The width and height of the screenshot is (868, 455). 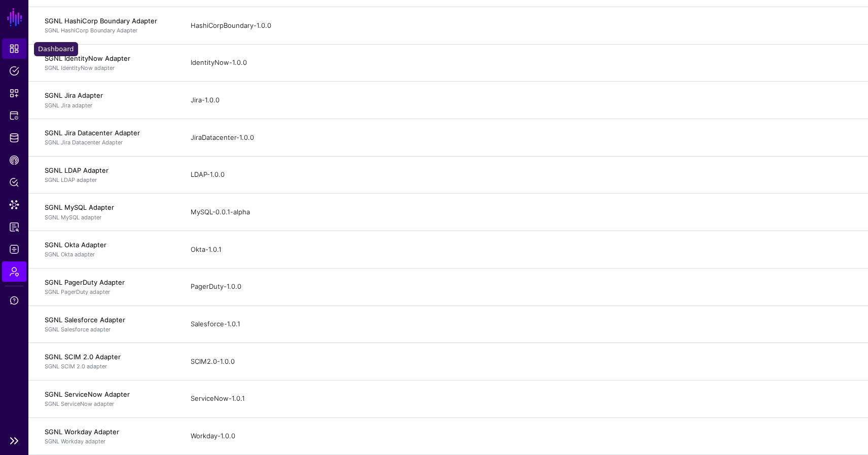 I want to click on div: Salesforce-1.0.1, so click(x=521, y=324).